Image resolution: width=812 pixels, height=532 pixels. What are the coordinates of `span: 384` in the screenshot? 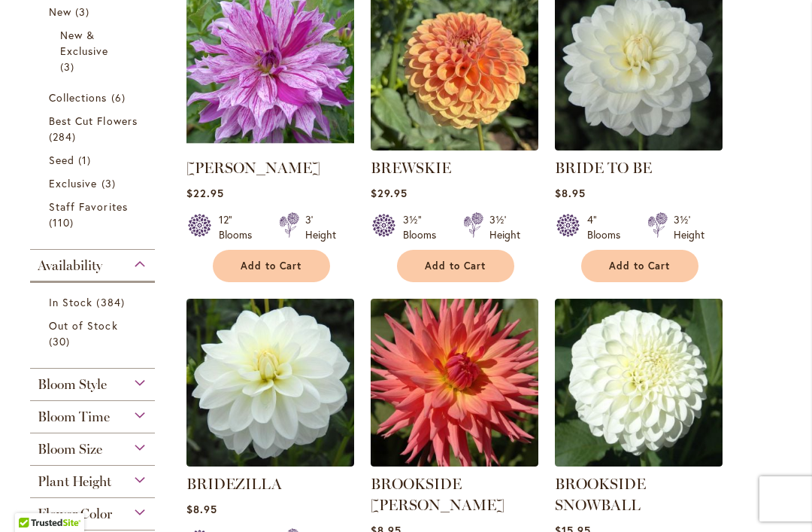 It's located at (112, 302).